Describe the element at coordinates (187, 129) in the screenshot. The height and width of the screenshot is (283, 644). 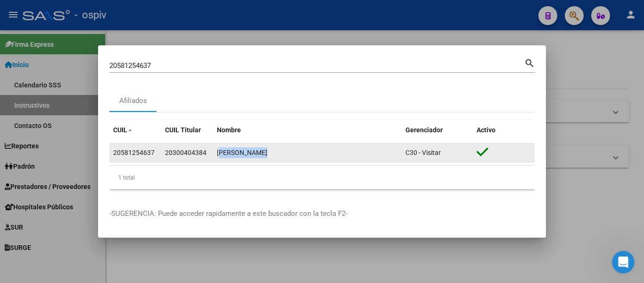
I see `datatable-header-cell: CUIL Titular` at that location.